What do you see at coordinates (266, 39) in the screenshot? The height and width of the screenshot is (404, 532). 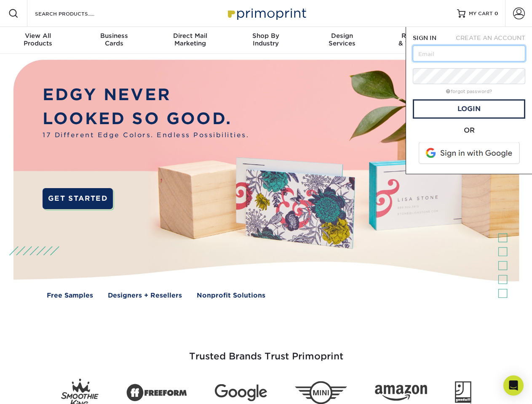 I see `div: Industry` at bounding box center [266, 39].